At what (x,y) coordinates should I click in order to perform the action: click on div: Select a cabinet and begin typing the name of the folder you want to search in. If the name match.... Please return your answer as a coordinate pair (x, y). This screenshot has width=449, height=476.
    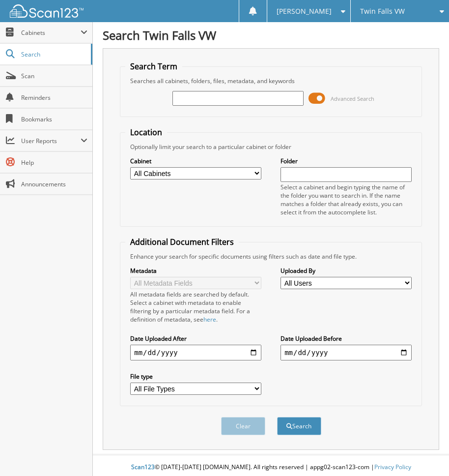
    Looking at the image, I should click on (346, 200).